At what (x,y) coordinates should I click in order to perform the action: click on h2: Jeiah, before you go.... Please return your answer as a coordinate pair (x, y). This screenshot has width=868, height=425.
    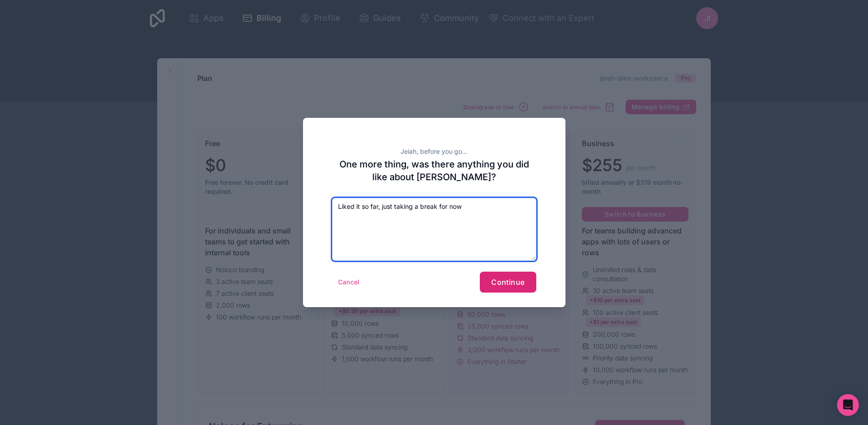
    Looking at the image, I should click on (434, 152).